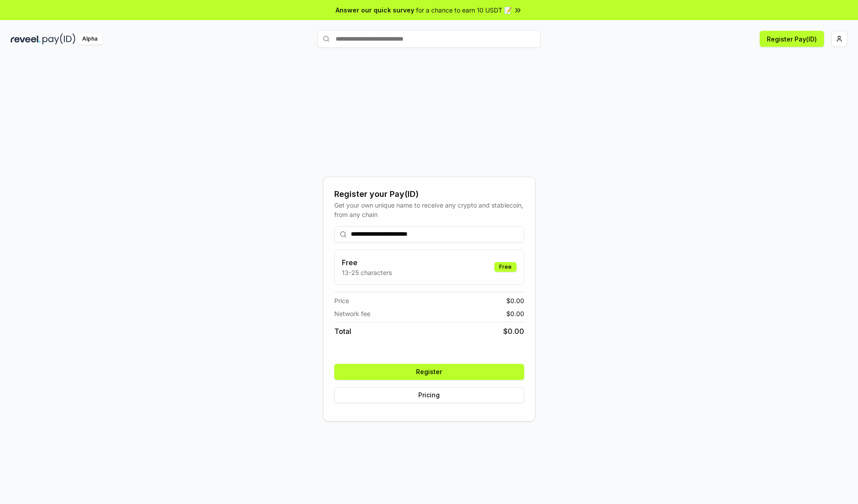 This screenshot has height=504, width=858. Describe the element at coordinates (429, 194) in the screenshot. I see `div: Register your Pay(ID)` at that location.